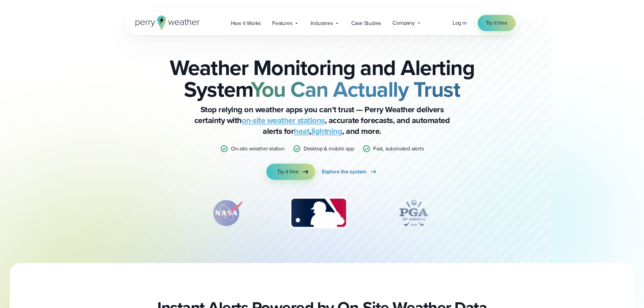 The height and width of the screenshot is (308, 644). What do you see at coordinates (122, 213) in the screenshot?
I see `div: 1 of 12` at bounding box center [122, 213].